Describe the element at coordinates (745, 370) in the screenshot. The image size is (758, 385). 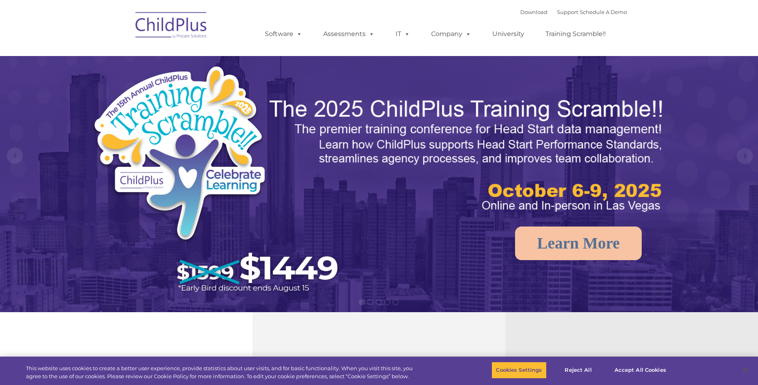
I see `button: Close` at that location.